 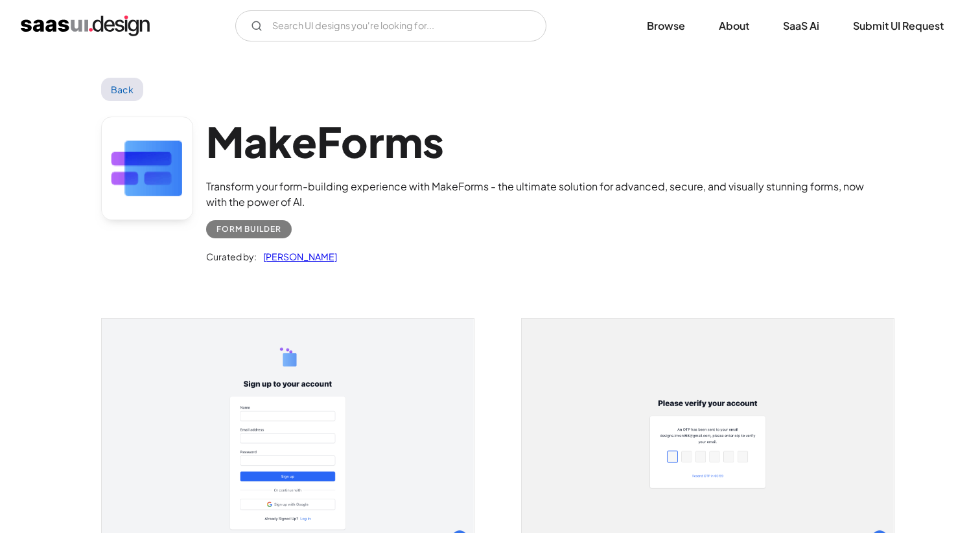 What do you see at coordinates (390, 26) in the screenshot?
I see `form: Email Form` at bounding box center [390, 26].